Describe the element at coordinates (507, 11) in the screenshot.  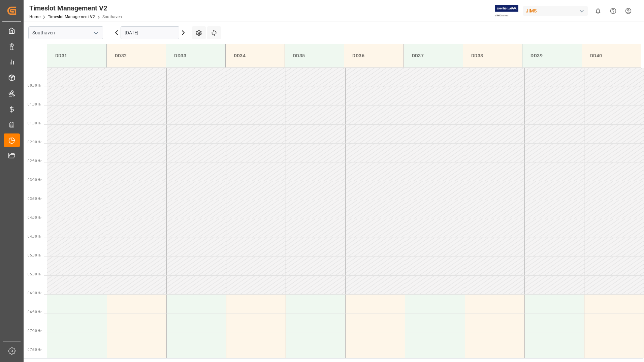
I see `img: Exertis%20JAM%20-%20Email%20Logo.jpg_1722504956.jpg` at that location.